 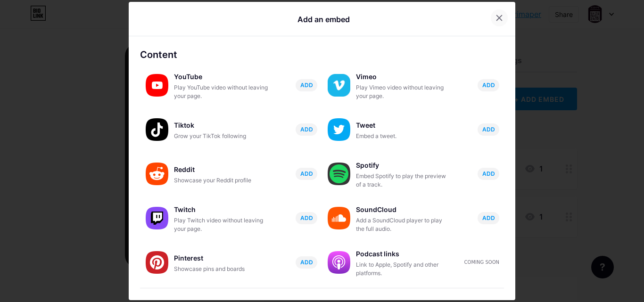 What do you see at coordinates (322, 55) in the screenshot?
I see `div: Content` at bounding box center [322, 55].